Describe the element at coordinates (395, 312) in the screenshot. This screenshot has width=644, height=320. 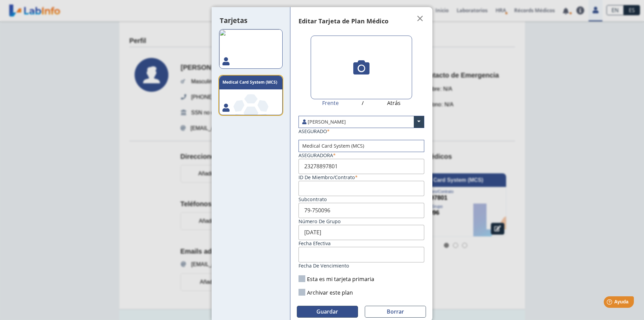
I see `span: Borrar` at that location.